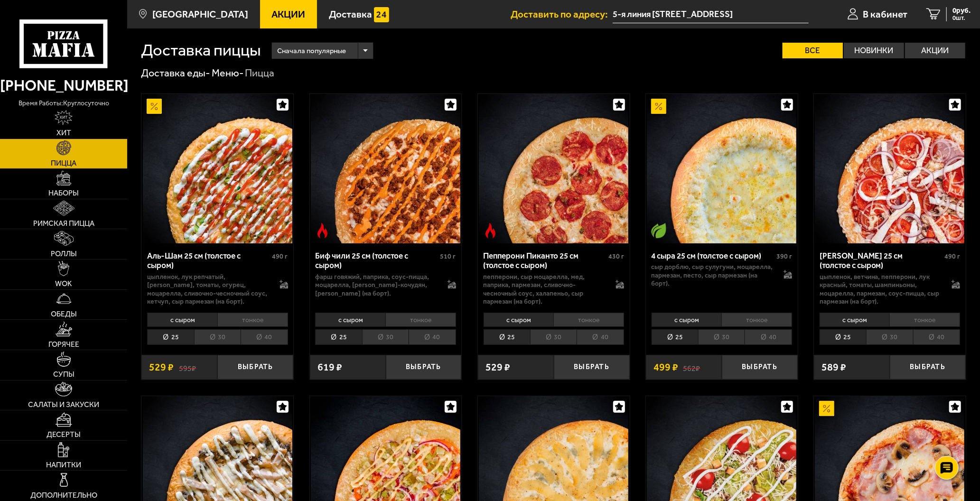  What do you see at coordinates (554, 169) in the screenshot?
I see `a: Острое блюдоПепперони Пиканто 25 см (толстое с сыром)` at bounding box center [554, 169].